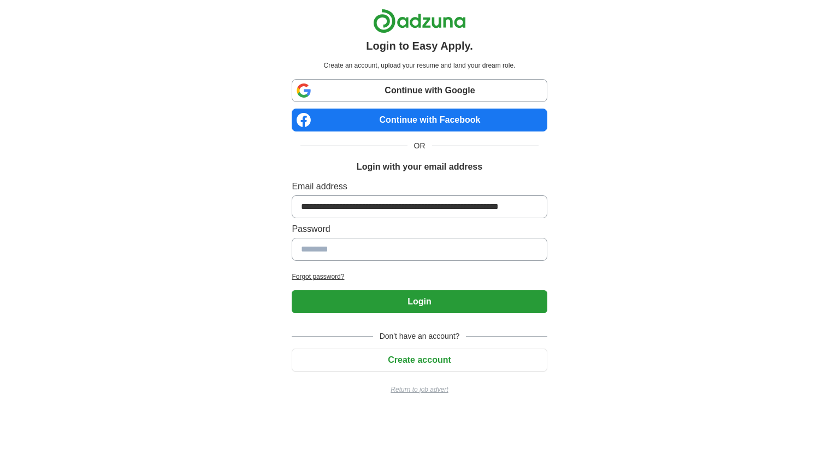  Describe the element at coordinates (419, 120) in the screenshot. I see `a: Continue with Facebook` at that location.